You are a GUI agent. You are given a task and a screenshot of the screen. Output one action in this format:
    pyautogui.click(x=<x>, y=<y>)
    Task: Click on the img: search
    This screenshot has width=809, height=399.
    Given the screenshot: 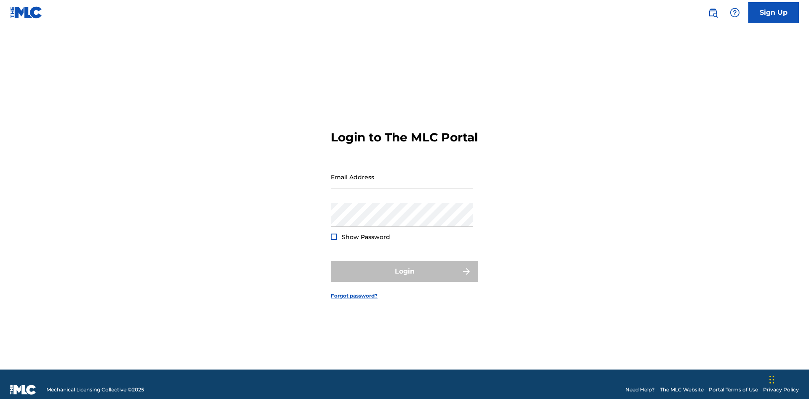 What is the action you would take?
    pyautogui.click(x=713, y=13)
    